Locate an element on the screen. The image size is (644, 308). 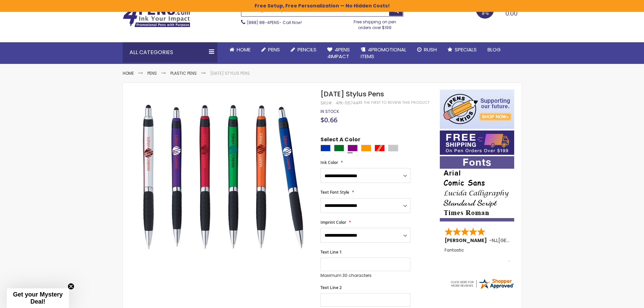
a: 4PROMOTIONALITEMS is located at coordinates (384, 53).